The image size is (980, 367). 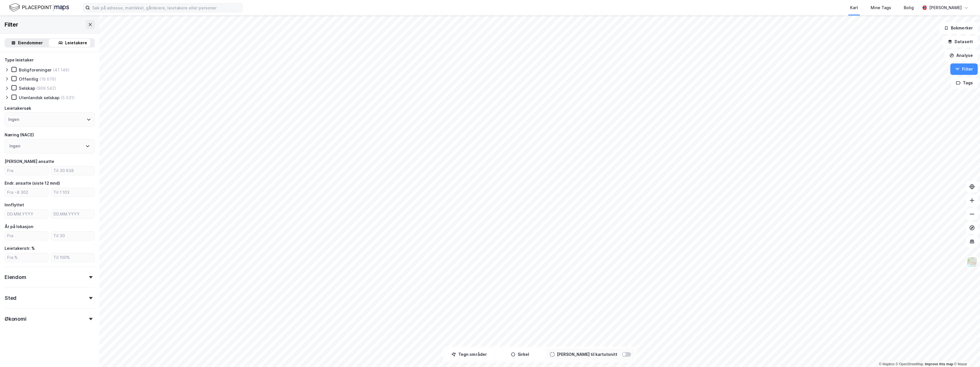 I want to click on div: Leietakerstr. %, so click(x=20, y=248).